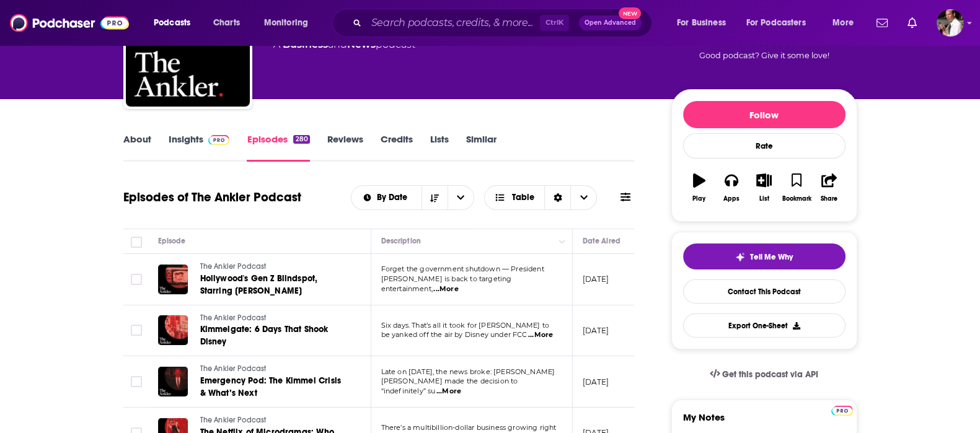 This screenshot has width=980, height=433. Describe the element at coordinates (731, 199) in the screenshot. I see `div: Apps` at that location.